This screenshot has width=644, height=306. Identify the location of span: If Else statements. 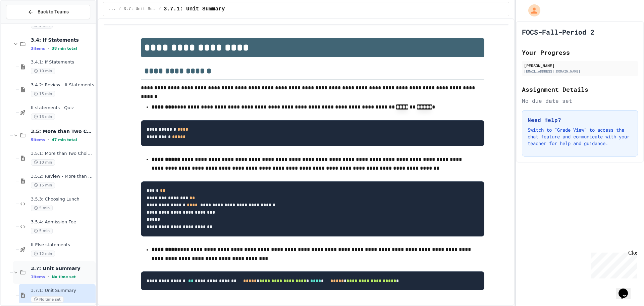
(62, 245).